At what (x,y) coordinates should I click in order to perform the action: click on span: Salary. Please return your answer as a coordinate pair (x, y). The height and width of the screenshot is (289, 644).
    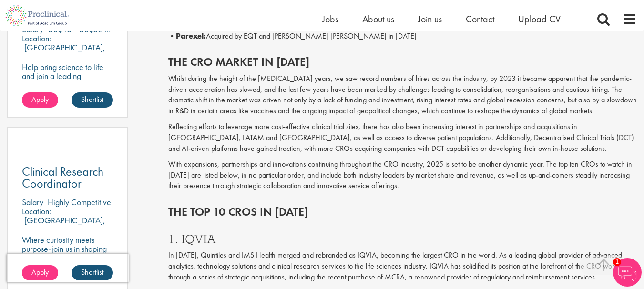
    Looking at the image, I should click on (33, 202).